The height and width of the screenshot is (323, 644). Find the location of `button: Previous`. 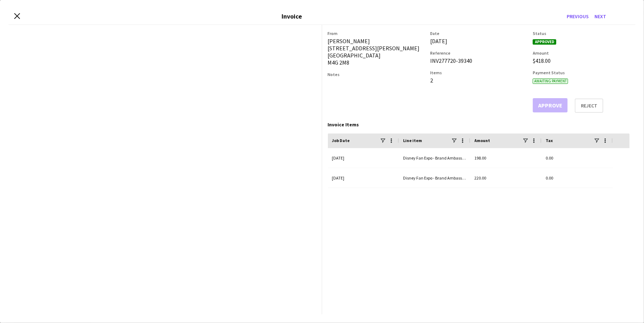

button: Previous is located at coordinates (578, 16).